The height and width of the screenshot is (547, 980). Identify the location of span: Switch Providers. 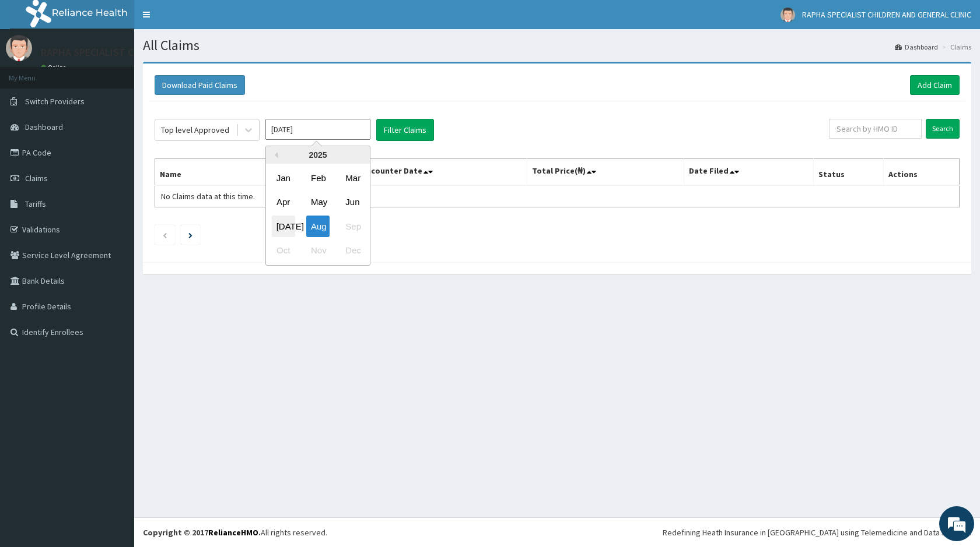
(55, 102).